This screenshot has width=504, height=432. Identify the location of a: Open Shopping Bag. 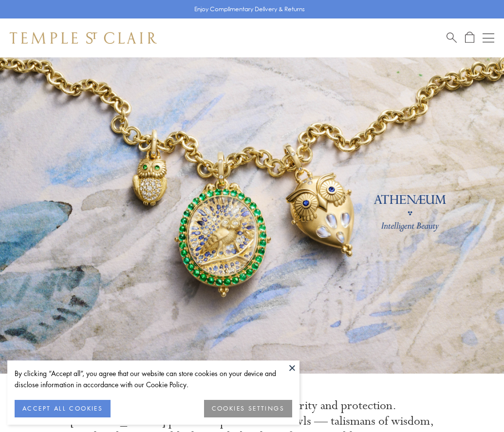
(469, 37).